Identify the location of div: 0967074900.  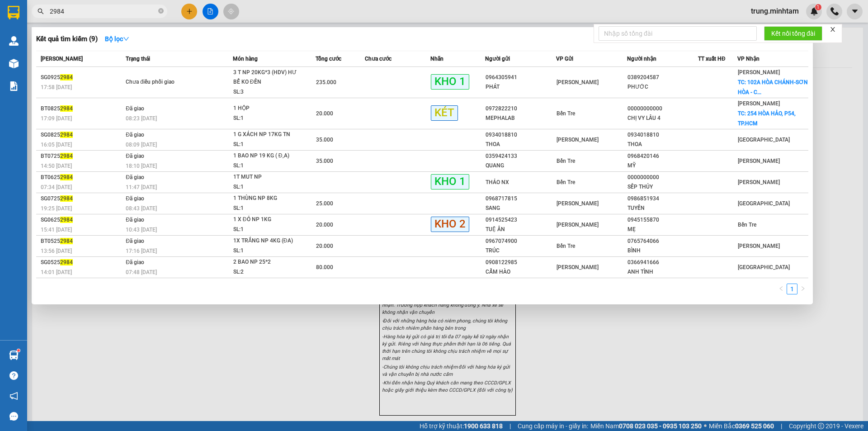
(520, 241).